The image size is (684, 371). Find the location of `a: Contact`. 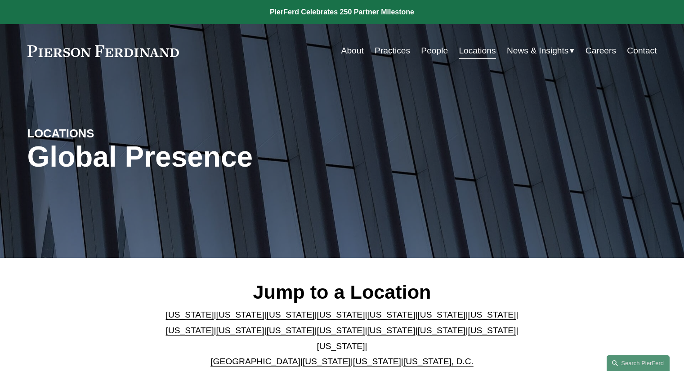

a: Contact is located at coordinates (641, 51).